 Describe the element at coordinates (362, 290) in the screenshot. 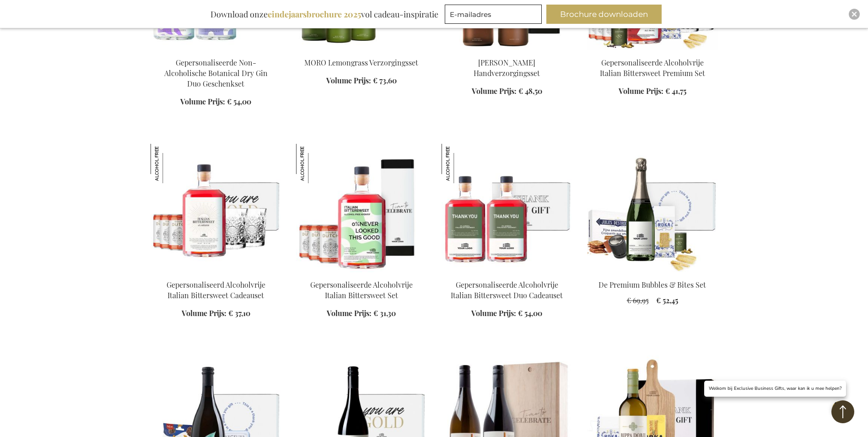

I see `a: Gepersonaliseerde Alcoholvrije Italian Bittersweet Set` at that location.